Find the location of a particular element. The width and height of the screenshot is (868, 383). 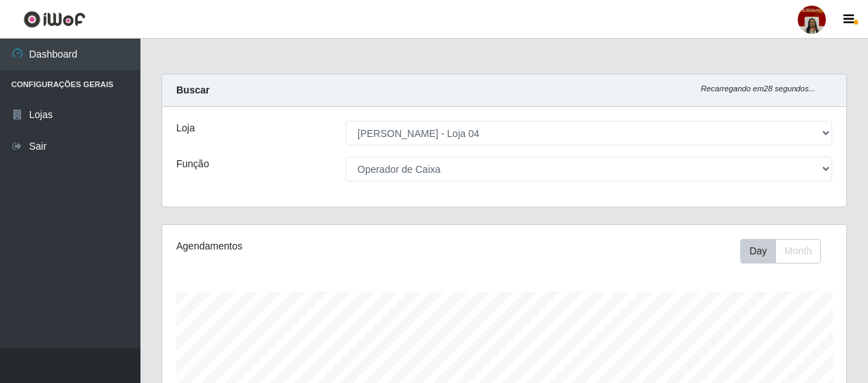

img: CoreUI Logo is located at coordinates (54, 19).